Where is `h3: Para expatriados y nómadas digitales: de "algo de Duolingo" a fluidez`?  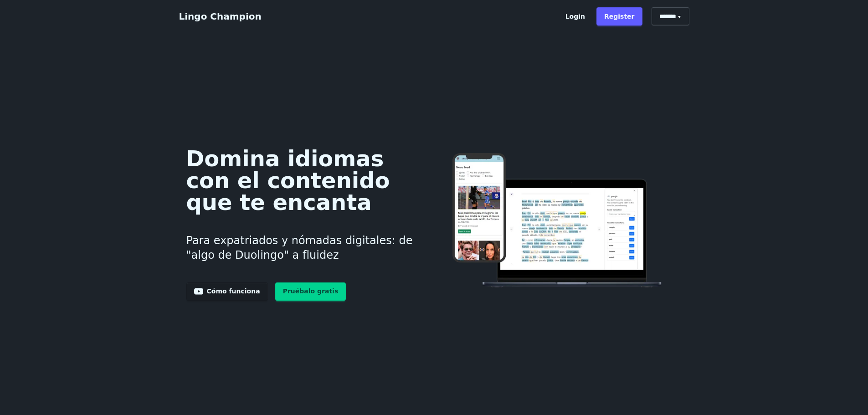
h3: Para expatriados y nómadas digitales: de "algo de Duolingo" a fluidez is located at coordinates (303, 248).